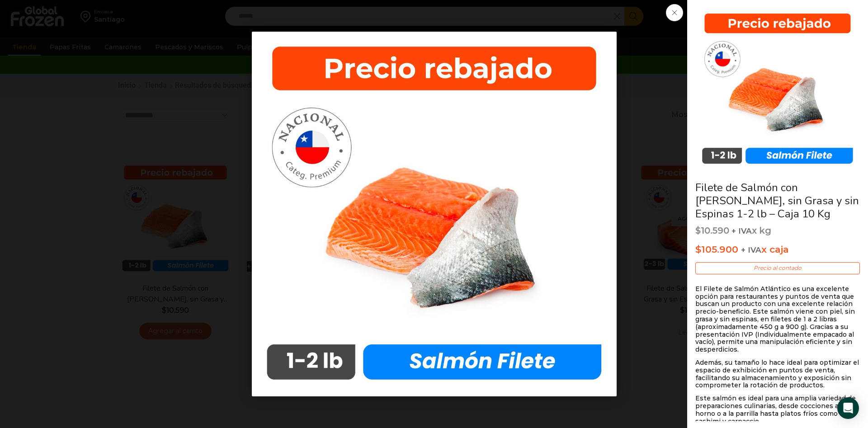  What do you see at coordinates (778, 268) in the screenshot?
I see `p: Precio al contado` at bounding box center [778, 268].